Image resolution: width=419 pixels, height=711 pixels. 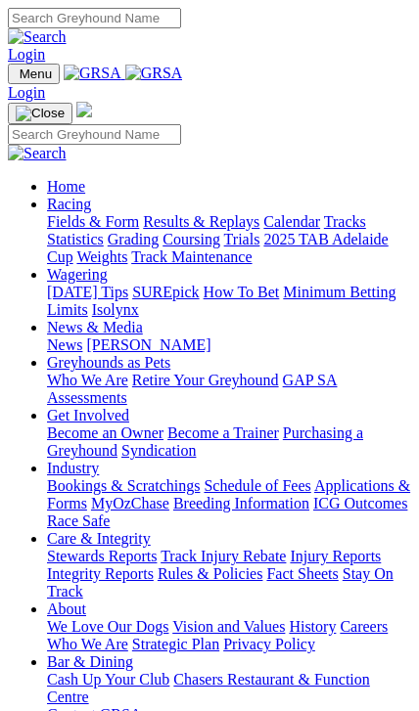 I want to click on a: Fact Sheets, so click(x=301, y=573).